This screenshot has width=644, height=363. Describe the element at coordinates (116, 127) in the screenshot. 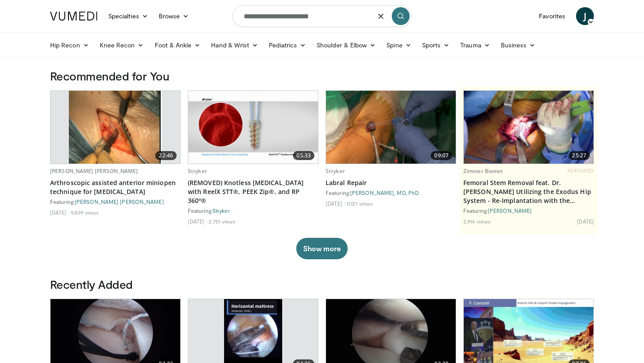

I see `a: 22:46` at that location.